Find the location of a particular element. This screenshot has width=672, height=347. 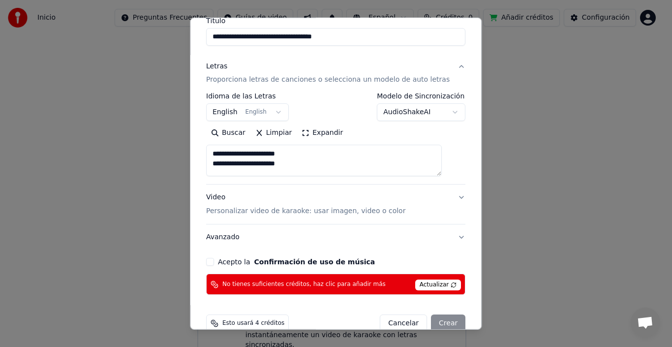

p: Proporciona letras de canciones o selecciona un modelo de auto letras is located at coordinates (328, 80).